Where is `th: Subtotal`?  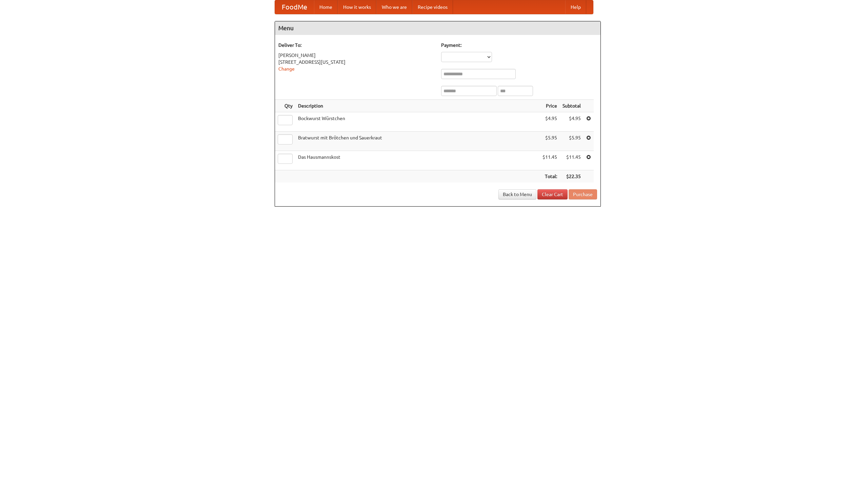 th: Subtotal is located at coordinates (572, 106).